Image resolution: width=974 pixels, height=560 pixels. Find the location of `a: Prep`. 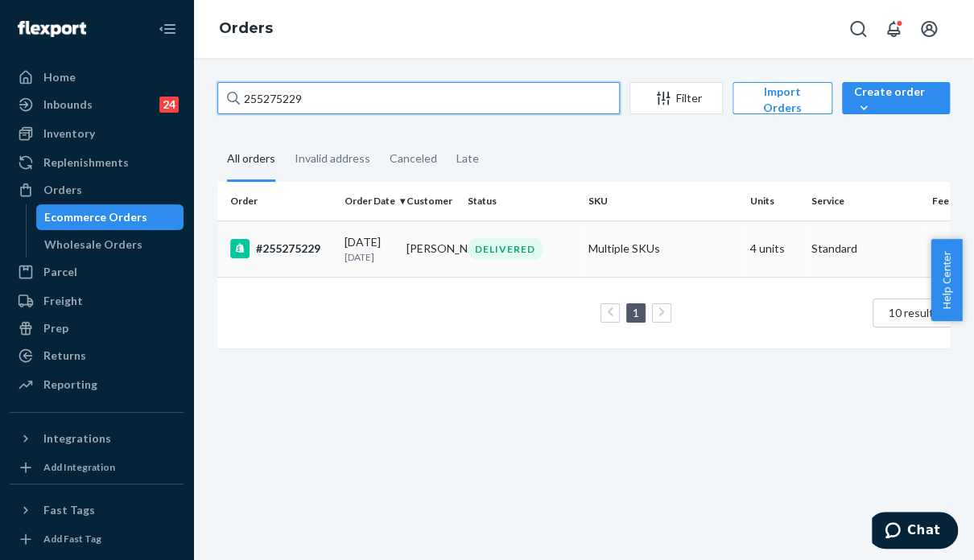

a: Prep is located at coordinates (97, 328).